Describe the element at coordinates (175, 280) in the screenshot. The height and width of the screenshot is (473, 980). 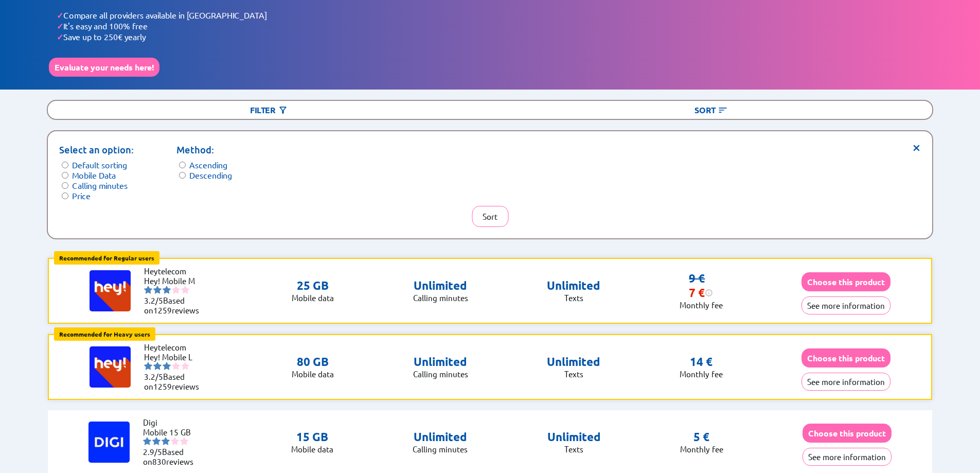
I see `li: Hey! Mobile M` at that location.